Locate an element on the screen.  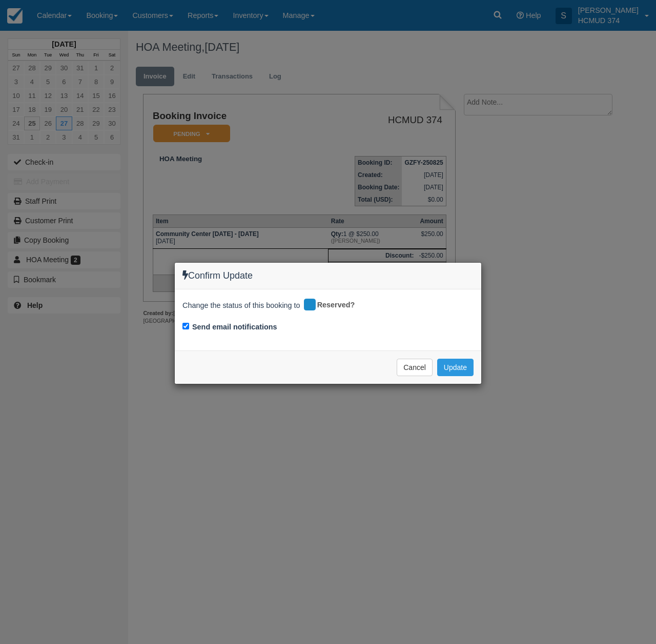
div: Reserved? is located at coordinates (332, 305).